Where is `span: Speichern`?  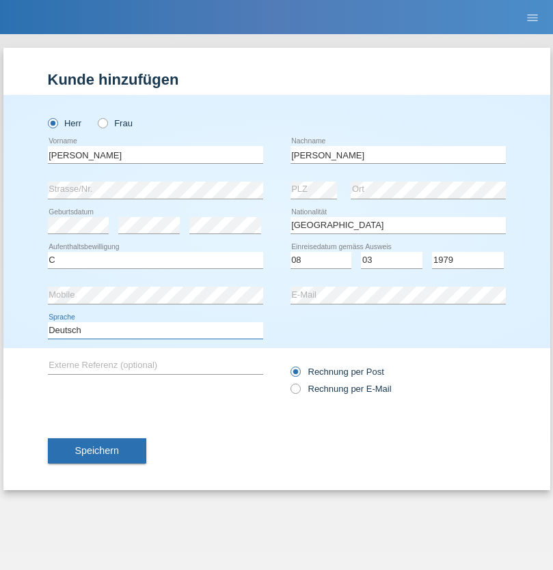 span: Speichern is located at coordinates (97, 451).